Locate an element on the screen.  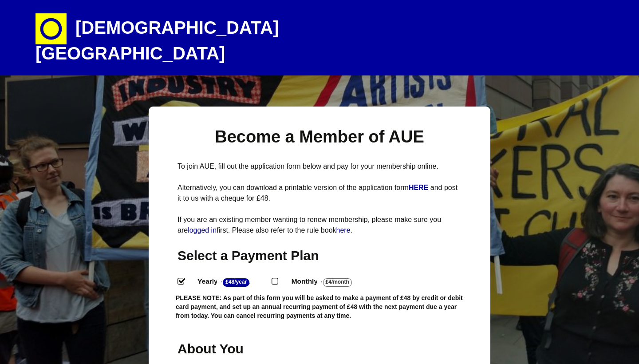
strong: £4/Month is located at coordinates (337, 282).